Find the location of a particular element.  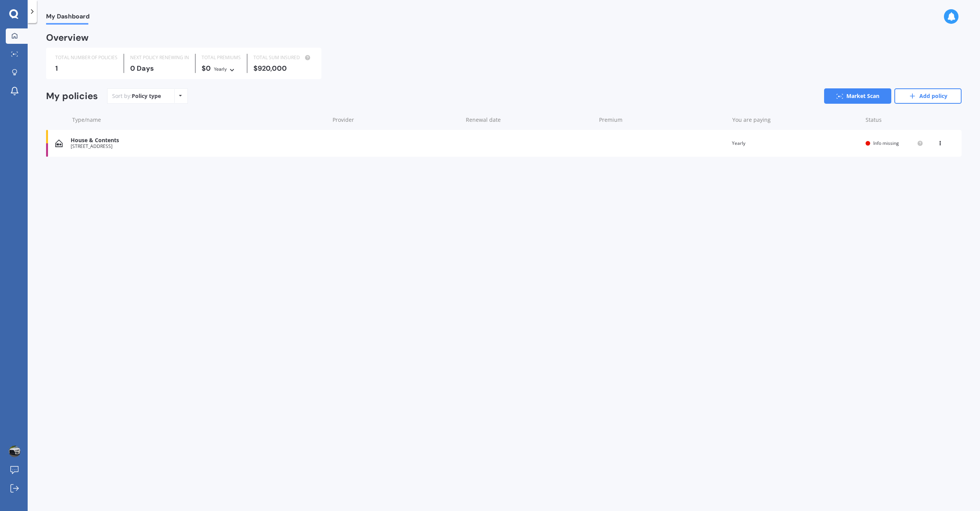

img: AAcHTteZ4bgf-liQsXUhXcdZdqkU3KavFF2lOKpQhoIiX7o8qq8=s96-c is located at coordinates (14, 452).